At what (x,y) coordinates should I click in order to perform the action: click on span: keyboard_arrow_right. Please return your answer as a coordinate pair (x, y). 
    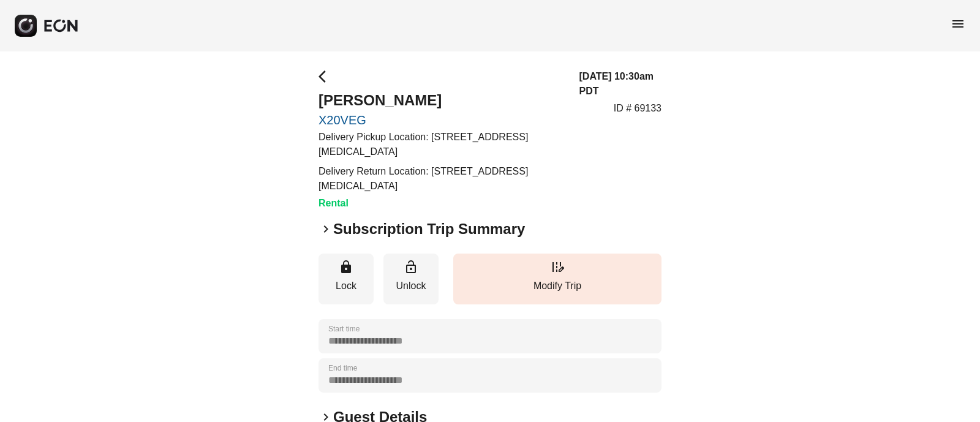
    Looking at the image, I should click on (326, 230).